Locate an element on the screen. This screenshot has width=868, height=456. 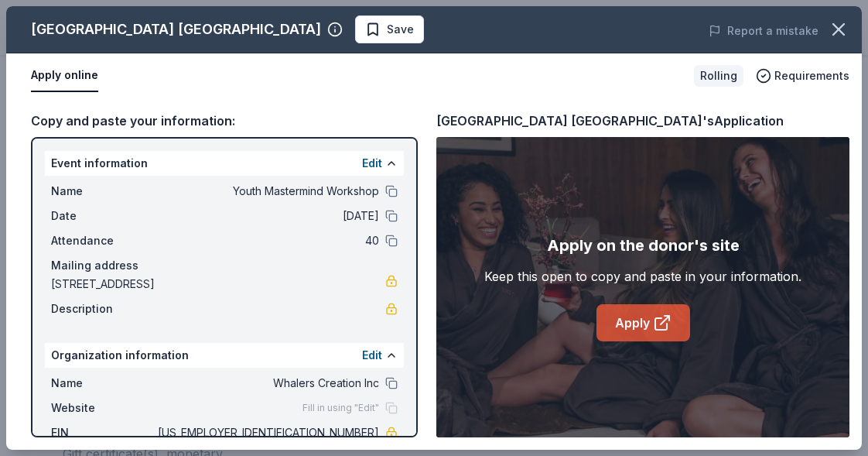
div: Copy and paste your information: is located at coordinates (225, 120).